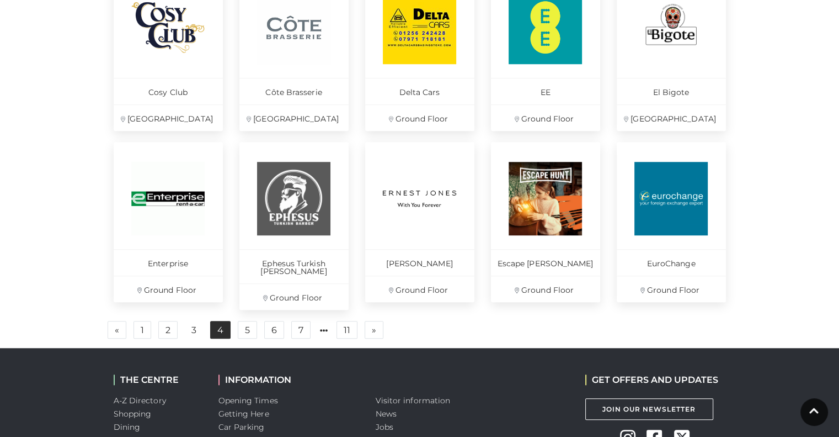 This screenshot has width=839, height=437. What do you see at coordinates (168, 222) in the screenshot?
I see `a: Enterprise Ground Floor` at bounding box center [168, 222].